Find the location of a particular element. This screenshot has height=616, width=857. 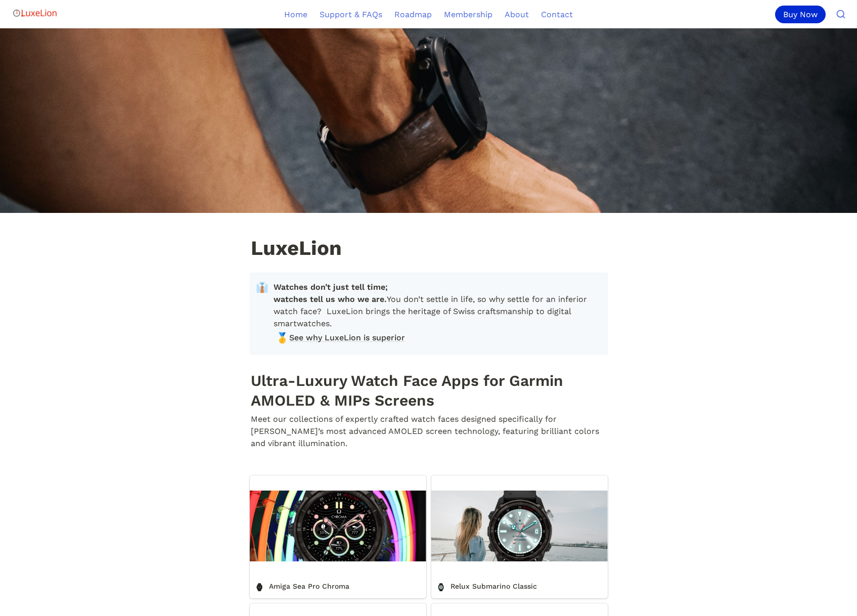

div: Buy Now is located at coordinates (800, 14).